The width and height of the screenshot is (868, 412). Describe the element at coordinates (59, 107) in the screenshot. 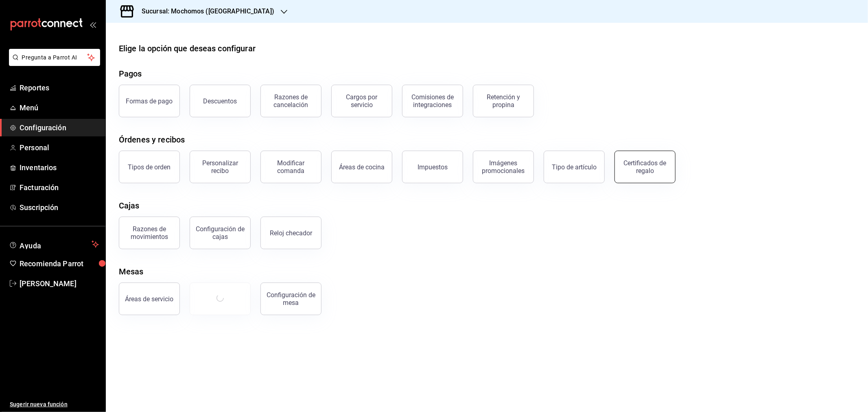

I see `span: Menú` at that location.